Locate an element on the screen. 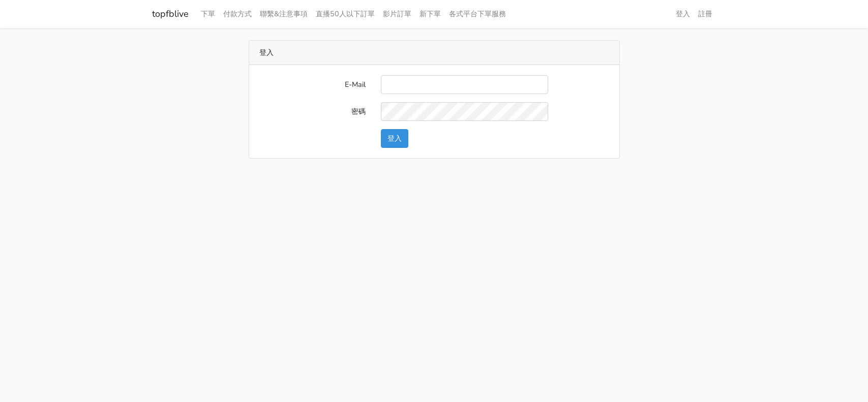 This screenshot has width=868, height=402. a: 付款方式 is located at coordinates (238, 14).